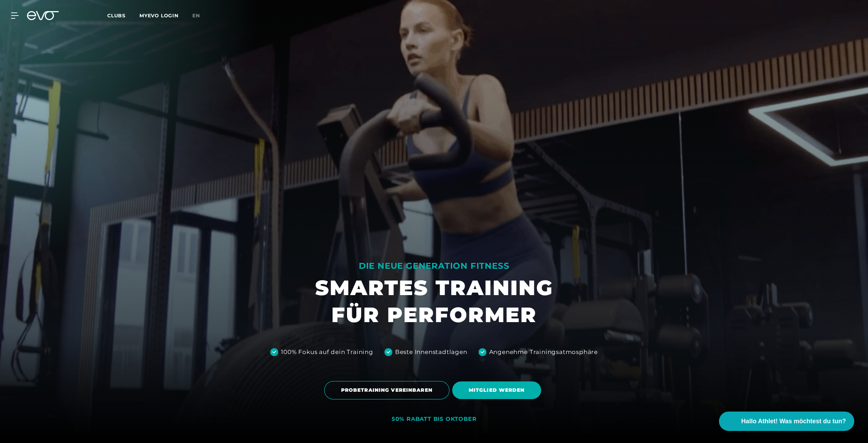  What do you see at coordinates (327, 352) in the screenshot?
I see `div: 100% Fokus auf dein Training` at bounding box center [327, 352].